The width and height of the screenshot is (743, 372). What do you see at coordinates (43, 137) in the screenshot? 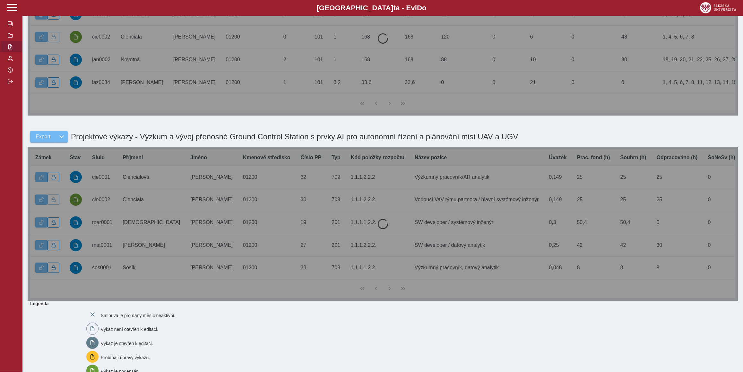
I see `span: Export` at bounding box center [43, 137].